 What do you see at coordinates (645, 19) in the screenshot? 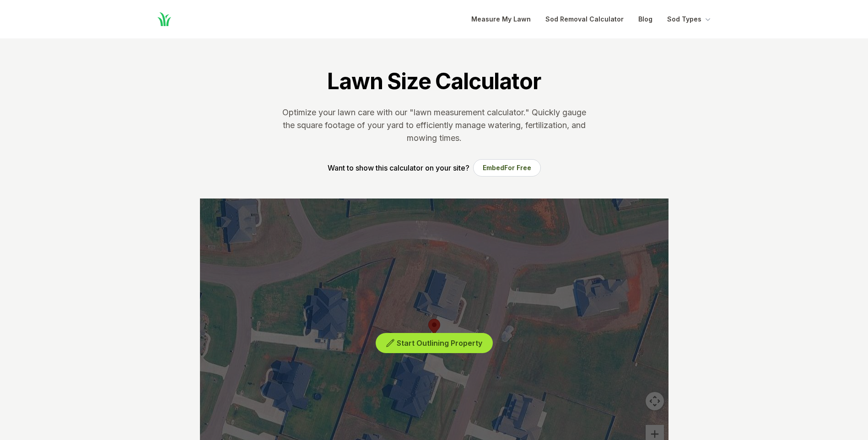
I see `a: Blog` at bounding box center [645, 19].